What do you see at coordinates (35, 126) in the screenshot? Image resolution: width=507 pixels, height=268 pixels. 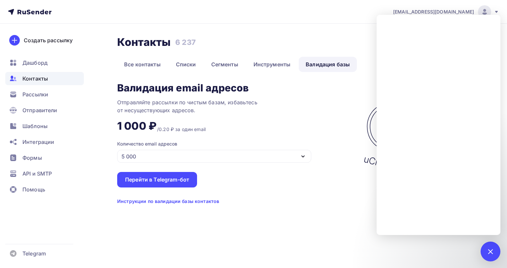 I see `span: Шаблоны` at bounding box center [35, 126].